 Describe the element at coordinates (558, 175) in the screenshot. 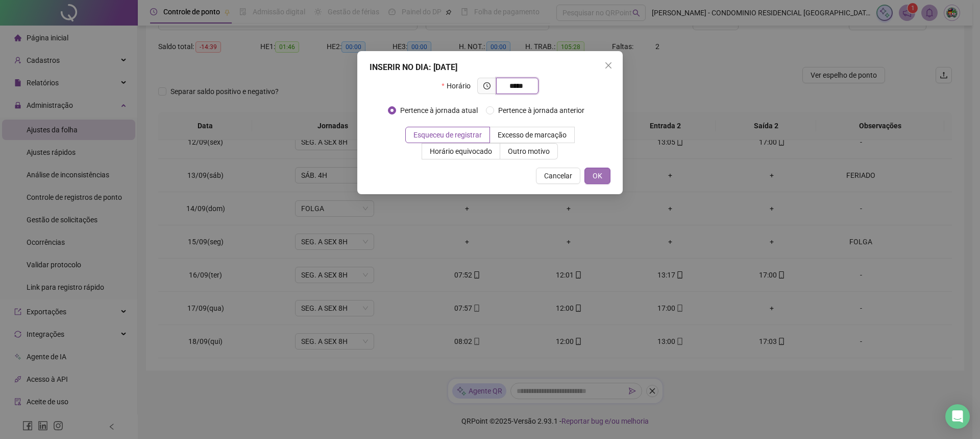

I see `span: Cancelar` at that location.